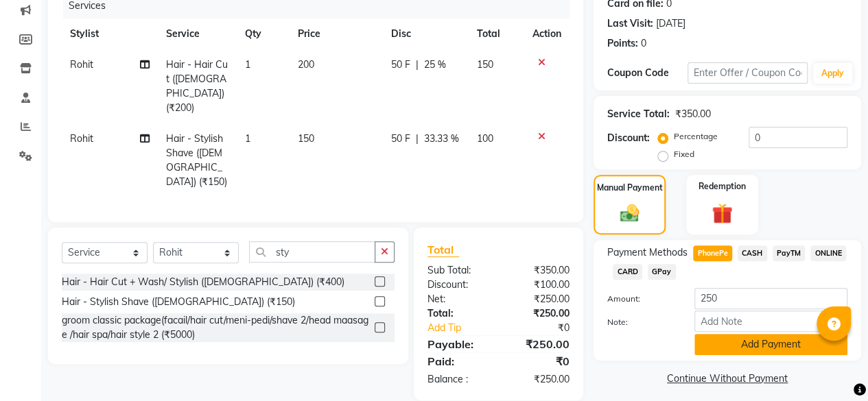 This screenshot has width=868, height=401. What do you see at coordinates (630, 188) in the screenshot?
I see `label: Manual Payment` at bounding box center [630, 188].